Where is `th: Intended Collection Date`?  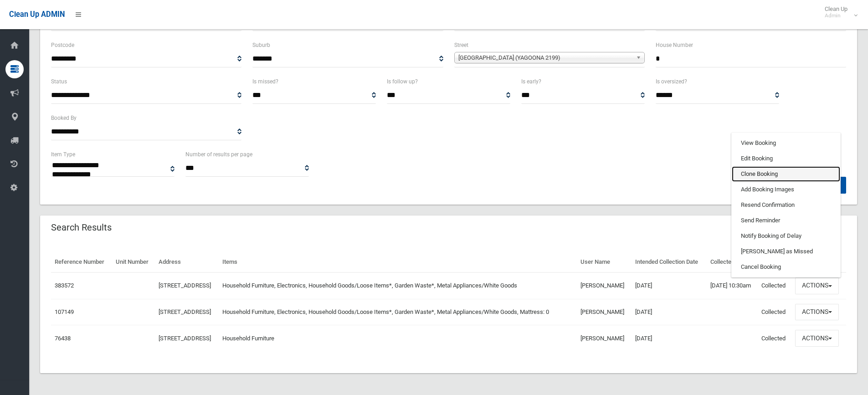 th: Intended Collection Date is located at coordinates (669, 261).